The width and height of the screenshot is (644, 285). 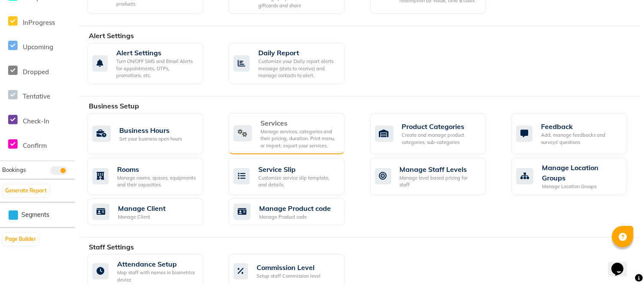 I want to click on span: Upcoming, so click(x=38, y=47).